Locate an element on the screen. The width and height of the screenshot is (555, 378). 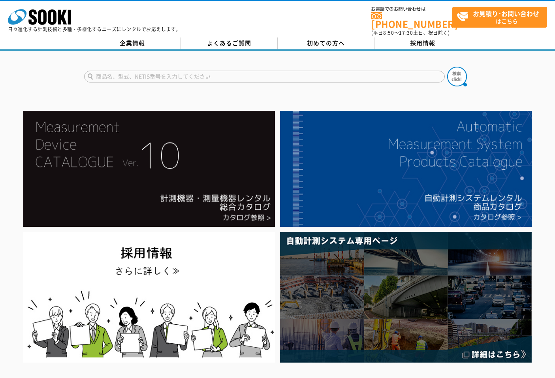
span: はこちら is located at coordinates (501, 17).